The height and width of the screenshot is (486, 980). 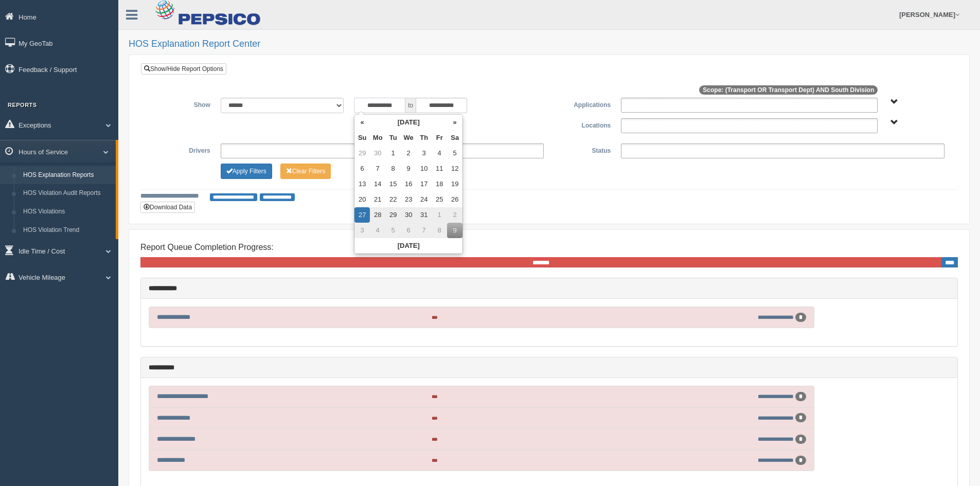 I want to click on a: HOS Violation Trend, so click(x=67, y=230).